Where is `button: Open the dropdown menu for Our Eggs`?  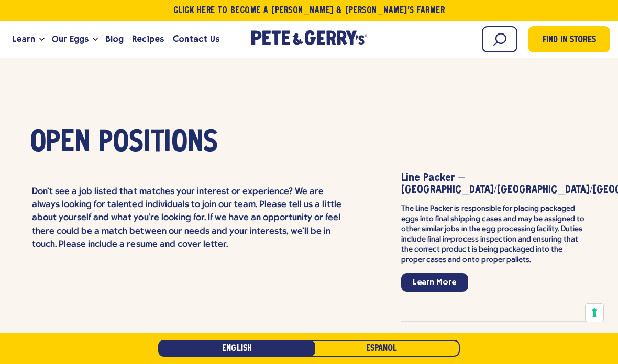
button: Open the dropdown menu for Our Eggs is located at coordinates (95, 39).